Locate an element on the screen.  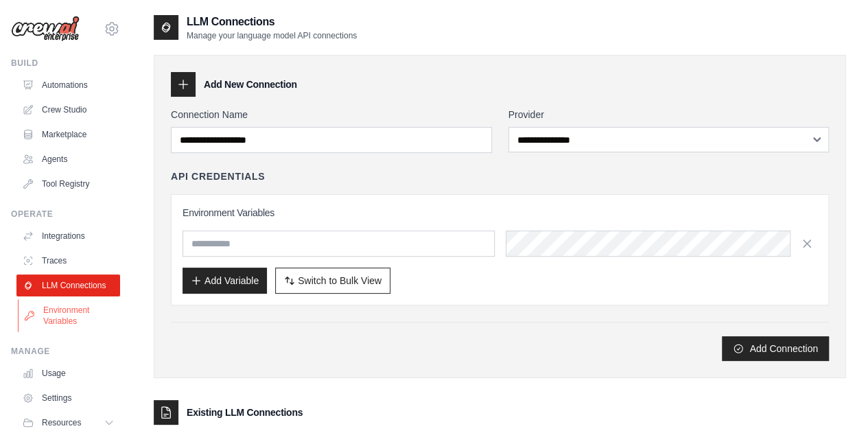
span: Switch to Bulk View is located at coordinates (339, 280).